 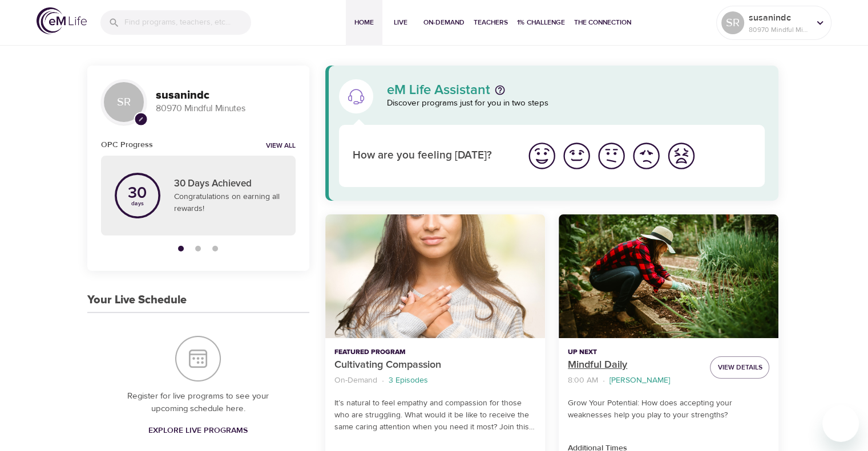 What do you see at coordinates (541, 22) in the screenshot?
I see `span: 1% Challenge` at bounding box center [541, 22].